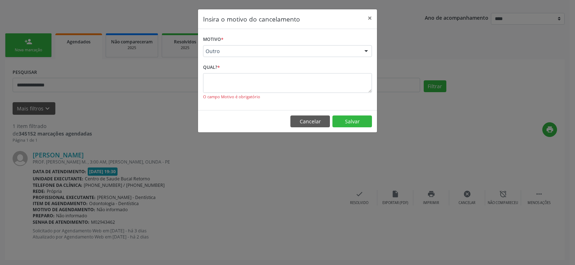 This screenshot has height=265, width=575. What do you see at coordinates (211, 68) in the screenshot?
I see `label: Qual?` at bounding box center [211, 68].